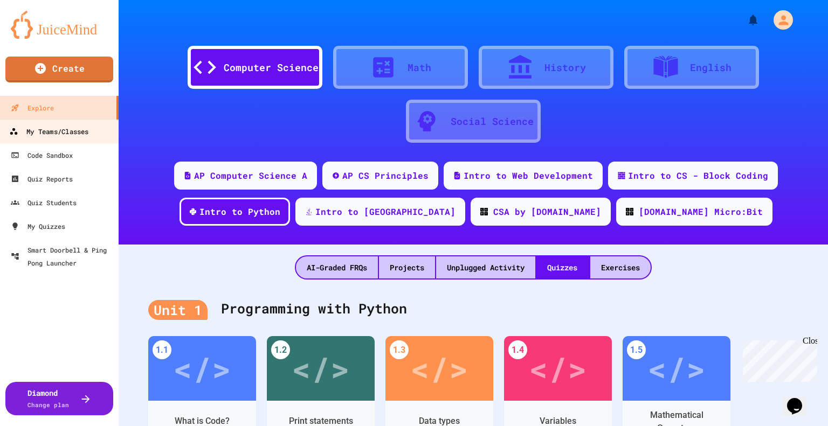  Describe the element at coordinates (240, 212) in the screenshot. I see `div: Intro to Python` at that location.